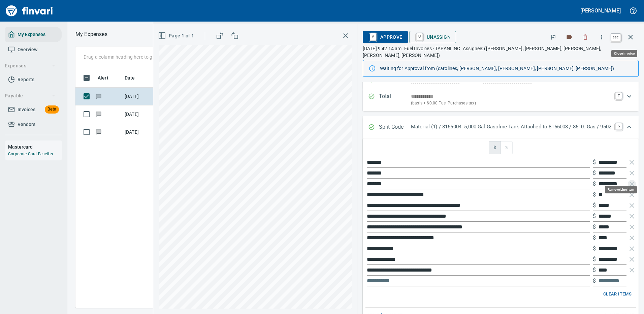 The width and height of the screenshot is (644, 314). I want to click on p: Drag a column heading here to group the table, so click(133, 57).